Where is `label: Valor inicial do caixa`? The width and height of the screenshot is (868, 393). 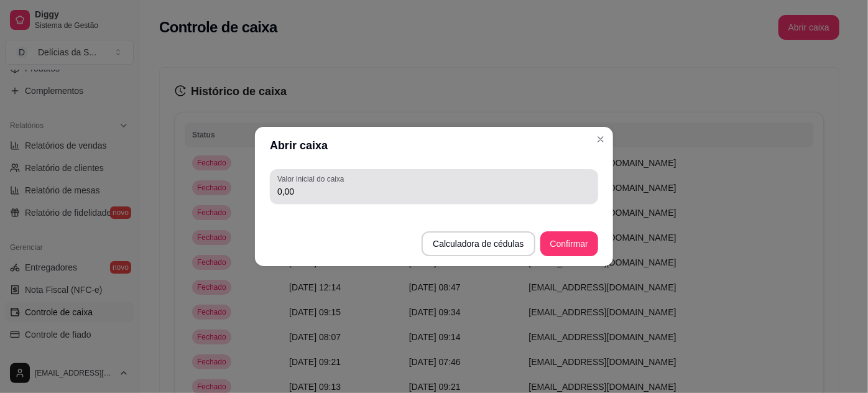
label: Valor inicial do caixa is located at coordinates (313, 178).